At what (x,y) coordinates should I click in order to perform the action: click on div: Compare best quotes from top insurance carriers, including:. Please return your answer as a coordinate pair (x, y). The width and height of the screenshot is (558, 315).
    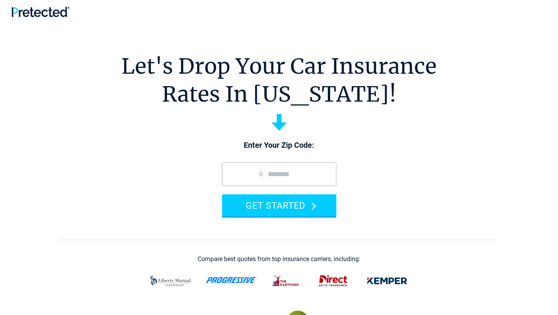
    Looking at the image, I should click on (279, 259).